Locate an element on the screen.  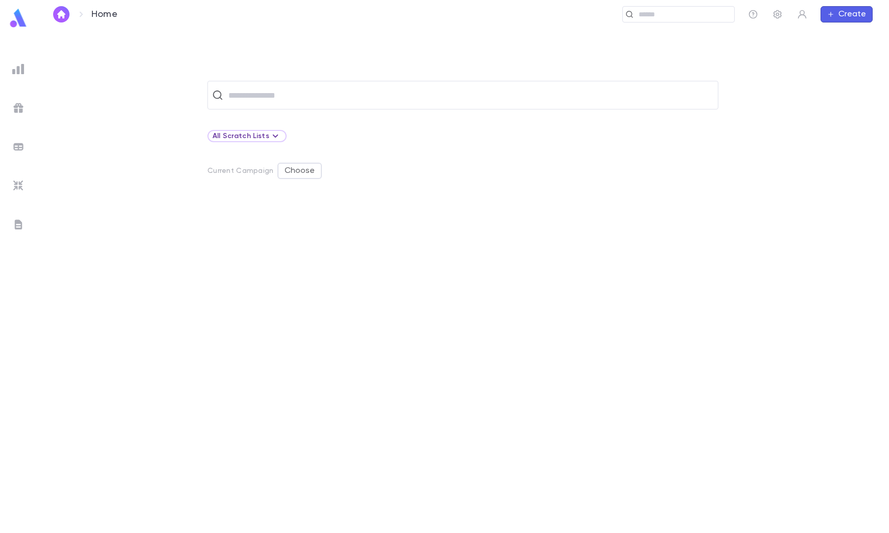
button: Choose is located at coordinates (299, 171).